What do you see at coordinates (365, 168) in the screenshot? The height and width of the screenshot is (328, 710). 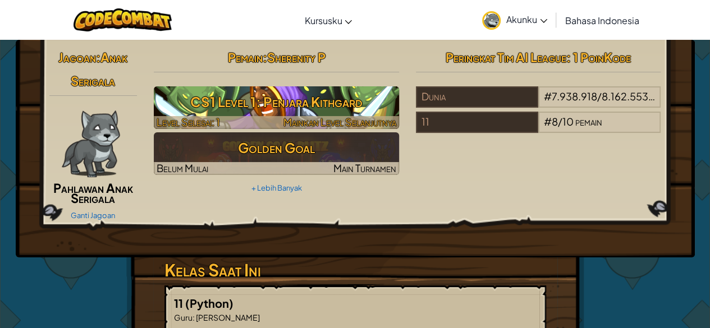 I see `span: Main Turnamen` at bounding box center [365, 168].